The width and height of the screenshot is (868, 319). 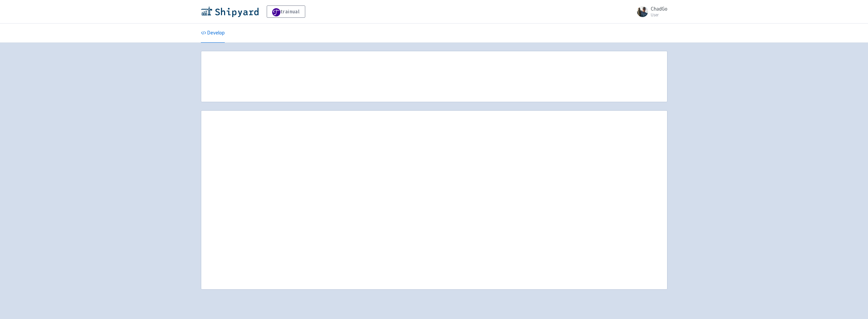 What do you see at coordinates (650, 12) in the screenshot?
I see `a: ChadGo User` at bounding box center [650, 12].